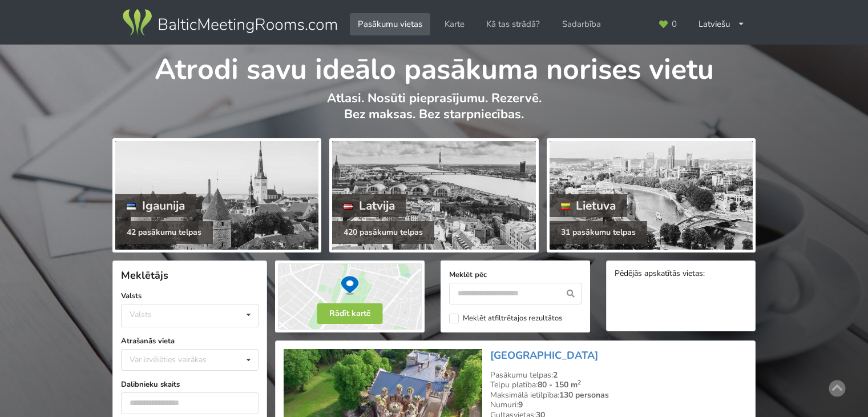 The width and height of the screenshot is (868, 417). I want to click on label: Valsts, so click(190, 296).